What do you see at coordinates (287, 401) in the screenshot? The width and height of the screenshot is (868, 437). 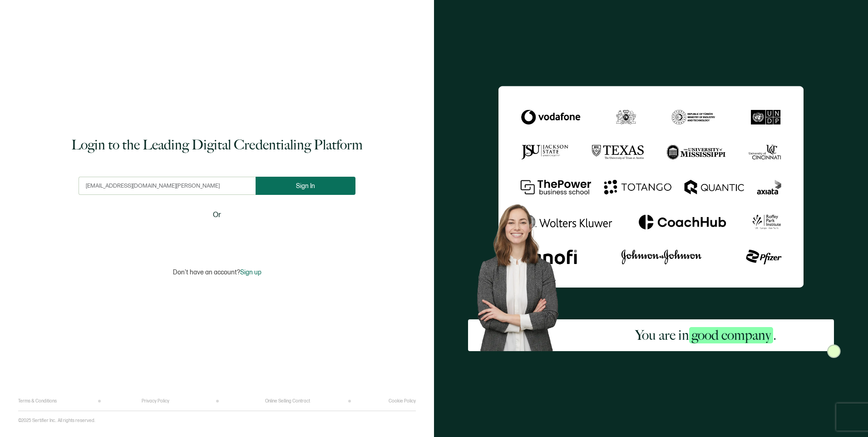 I see `a: Online Selling Contract` at bounding box center [287, 401].